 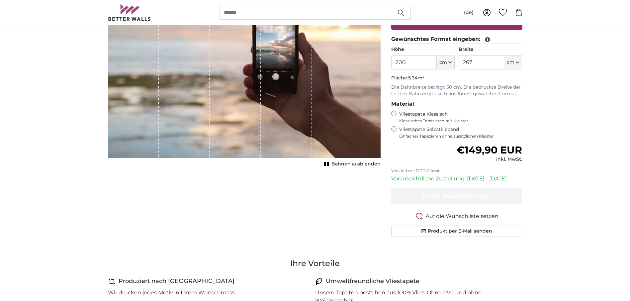 What do you see at coordinates (315, 263) in the screenshot?
I see `h3: Ihre Vorteile` at bounding box center [315, 263].